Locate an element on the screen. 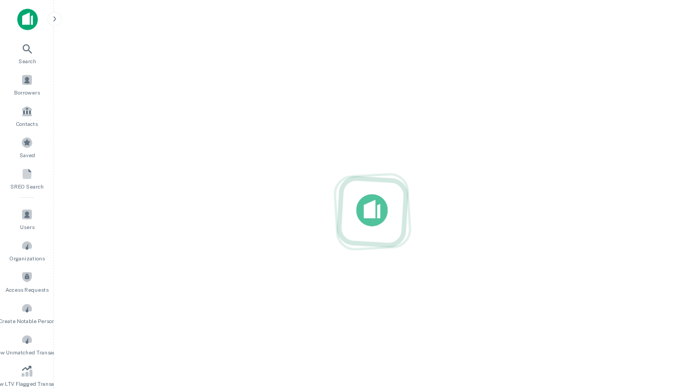 The width and height of the screenshot is (691, 389). span: Saved is located at coordinates (27, 155).